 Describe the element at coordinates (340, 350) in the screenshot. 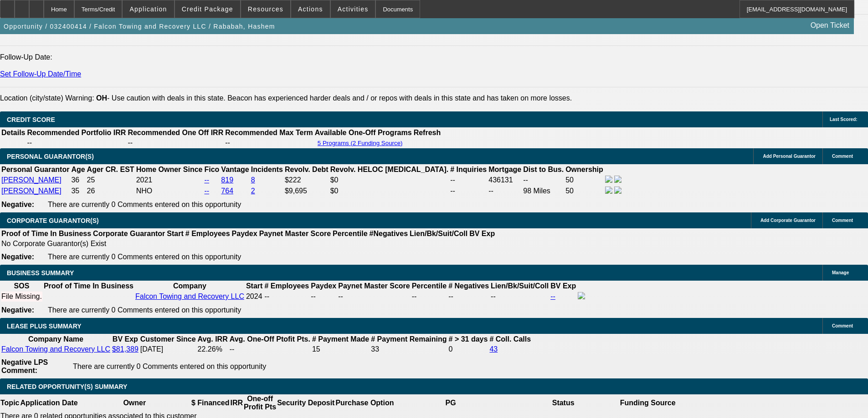

I see `td: 15` at that location.